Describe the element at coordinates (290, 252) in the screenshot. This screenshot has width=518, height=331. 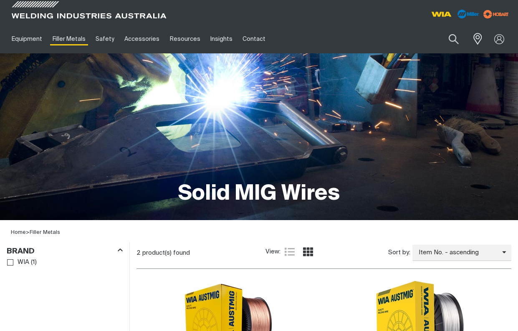
I see `a: List view` at that location.